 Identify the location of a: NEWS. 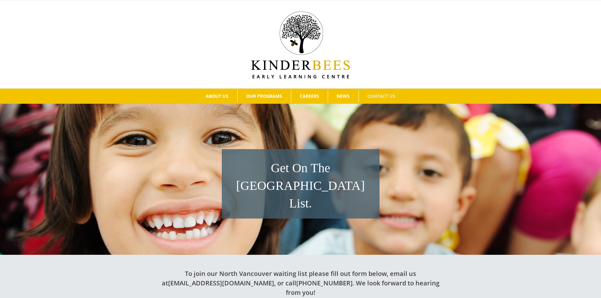
(343, 96).